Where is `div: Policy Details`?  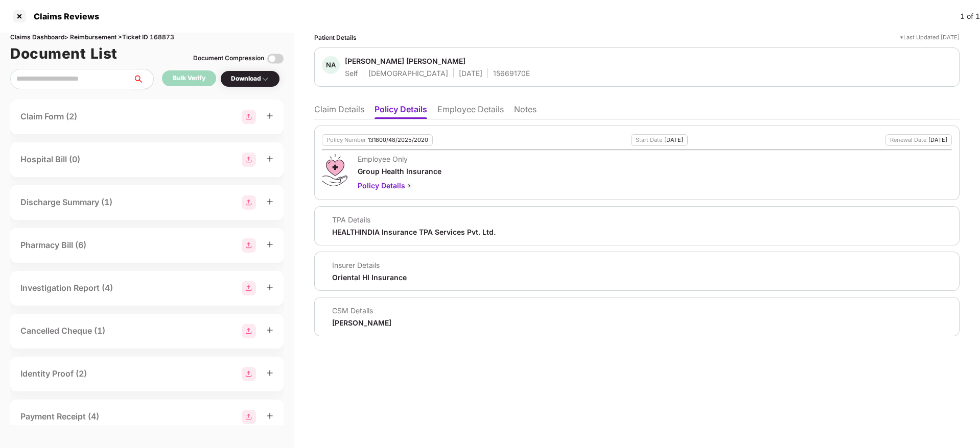
div: Policy Details is located at coordinates (400, 186).